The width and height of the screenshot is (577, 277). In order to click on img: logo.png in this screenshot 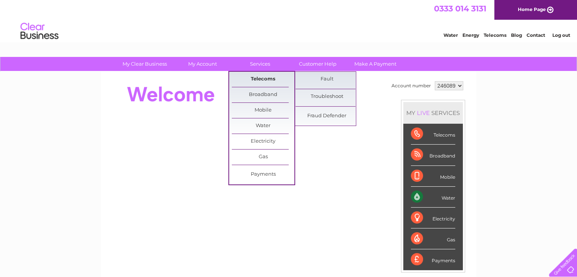, I will do `click(39, 31)`.